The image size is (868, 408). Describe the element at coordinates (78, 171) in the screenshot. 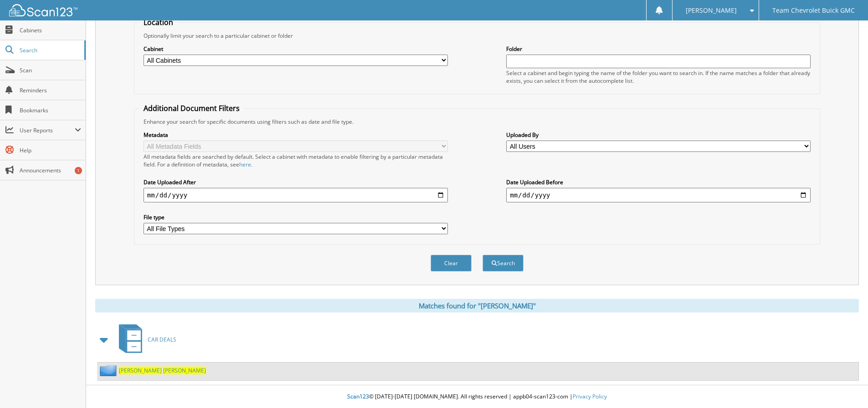

I see `div: 1` at that location.